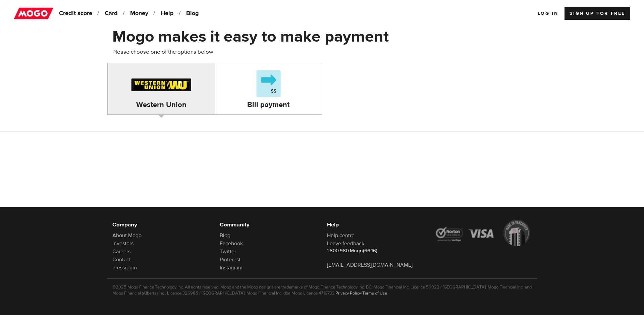 Image resolution: width=644 pixels, height=317 pixels. What do you see at coordinates (375, 293) in the screenshot?
I see `a: Terms of Use` at bounding box center [375, 293].